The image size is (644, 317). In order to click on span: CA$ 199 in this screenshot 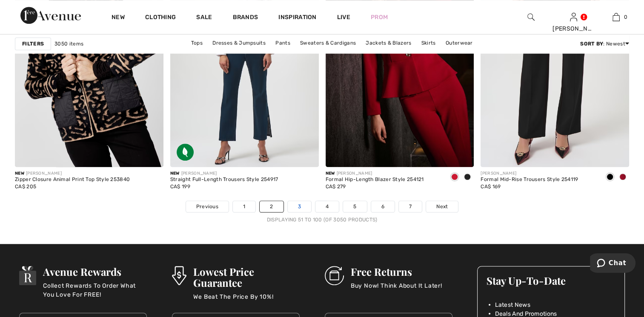, I will do `click(180, 187)`.